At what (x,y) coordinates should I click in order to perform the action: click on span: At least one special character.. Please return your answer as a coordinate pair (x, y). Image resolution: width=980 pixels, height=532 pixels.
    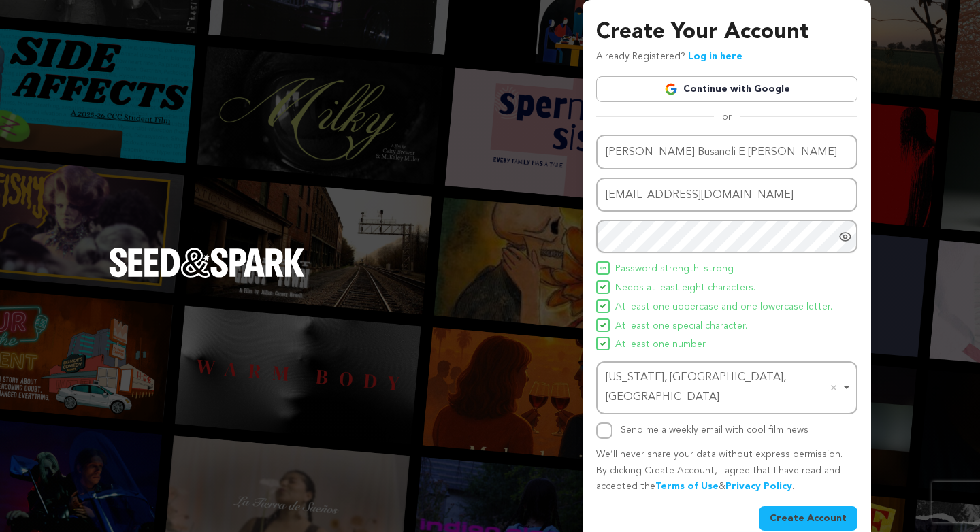
    Looking at the image, I should click on (681, 327).